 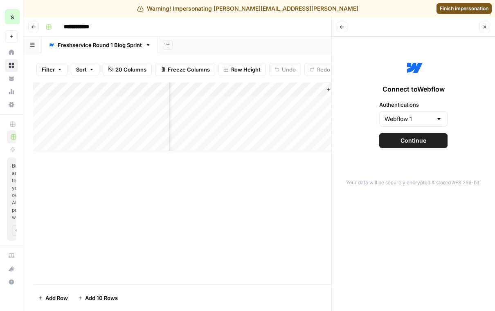 I want to click on button: Add 10 Rows, so click(x=98, y=298).